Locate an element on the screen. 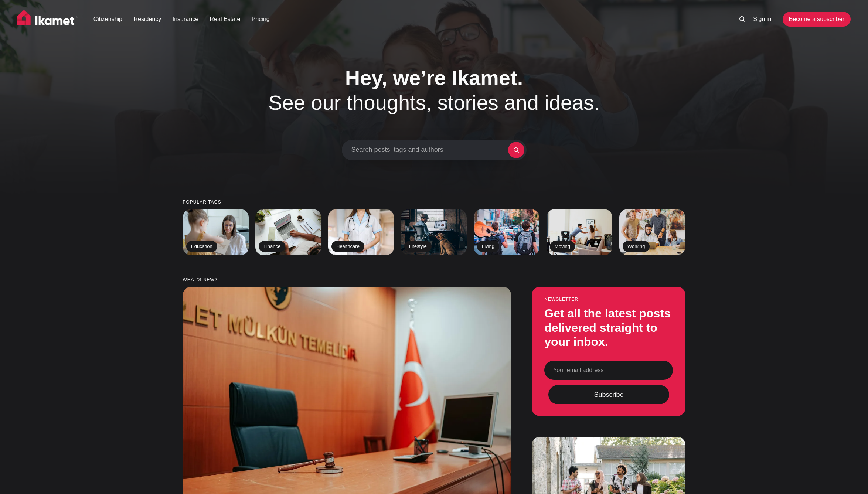 The image size is (868, 494). a: Become a subscriber is located at coordinates (817, 19).